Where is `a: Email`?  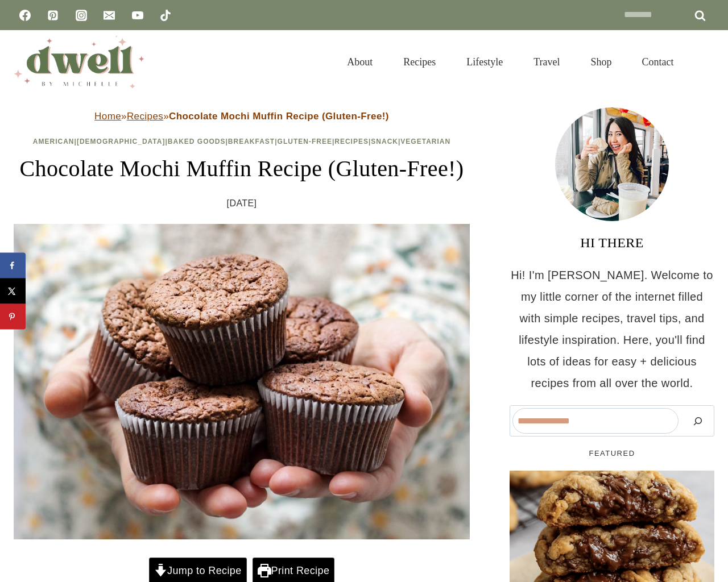 a: Email is located at coordinates (109, 15).